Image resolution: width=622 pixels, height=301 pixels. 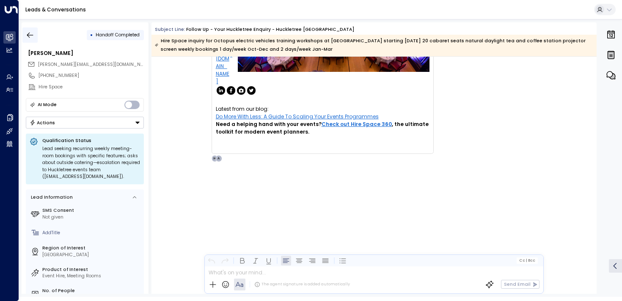 I want to click on button: Actions, so click(x=85, y=123).